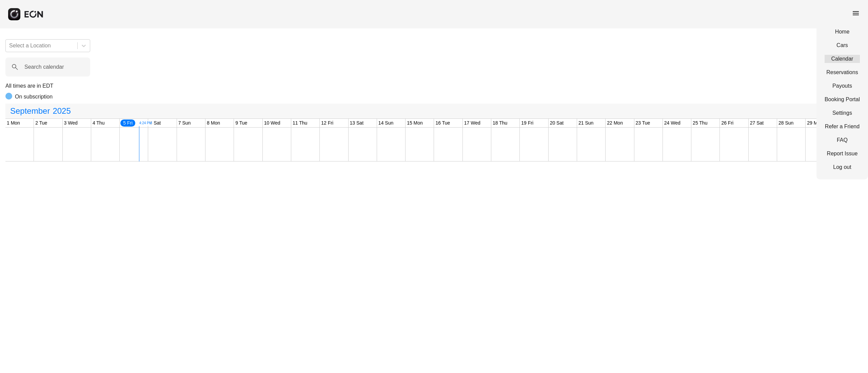  Describe the element at coordinates (99, 123) in the screenshot. I see `div: 4 Thu` at that location.